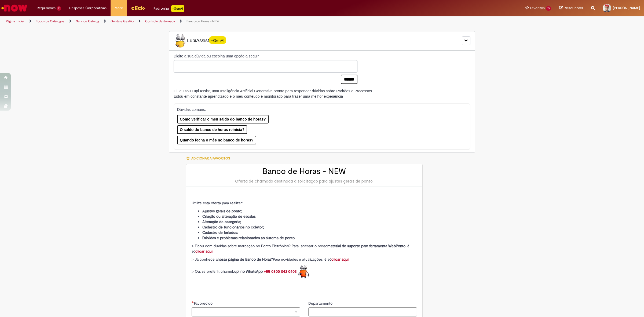 Image resolution: width=644 pixels, height=317 pixels. Describe the element at coordinates (211, 158) in the screenshot. I see `span: Adicionar a Favoritos` at that location.